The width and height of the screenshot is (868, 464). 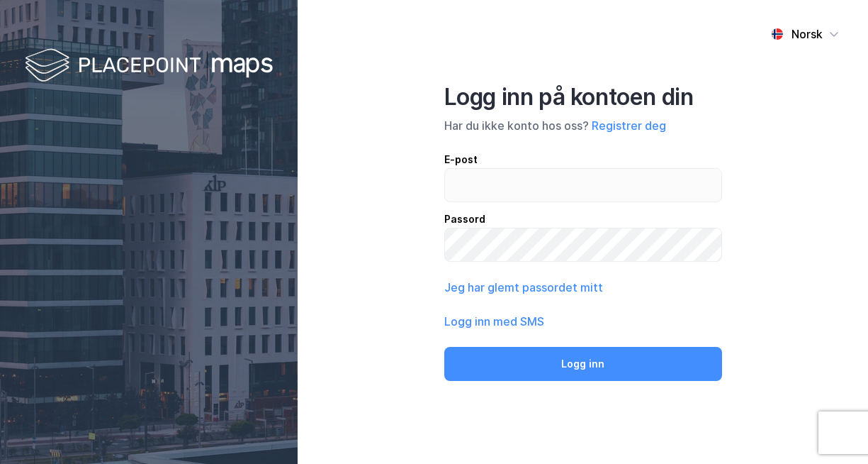 I want to click on div: Logg inn på kontoen din, so click(x=583, y=97).